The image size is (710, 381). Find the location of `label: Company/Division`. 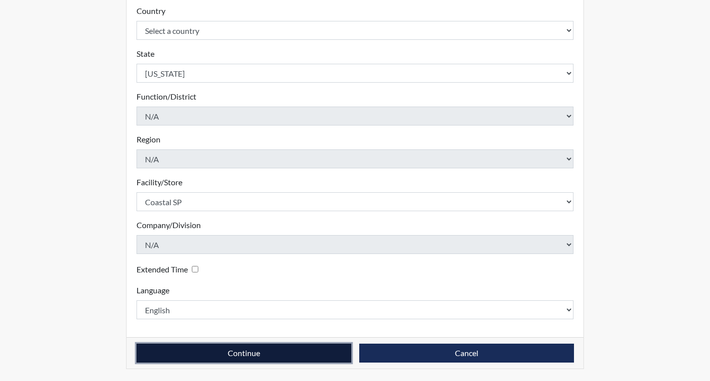

label: Company/Division is located at coordinates (168, 225).